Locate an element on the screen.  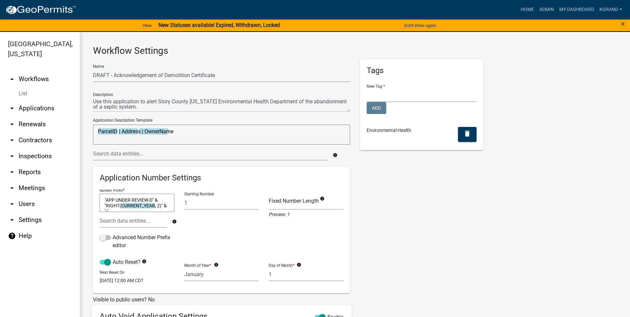
h5: Tags is located at coordinates (422, 70).